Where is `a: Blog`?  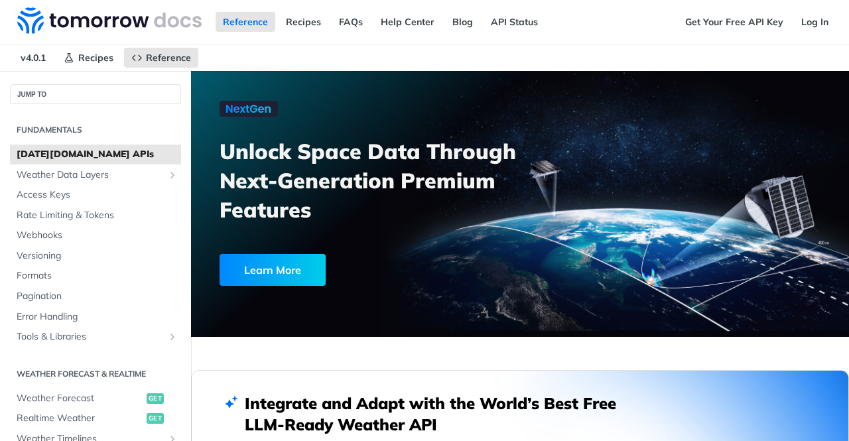
a: Blog is located at coordinates (462, 22).